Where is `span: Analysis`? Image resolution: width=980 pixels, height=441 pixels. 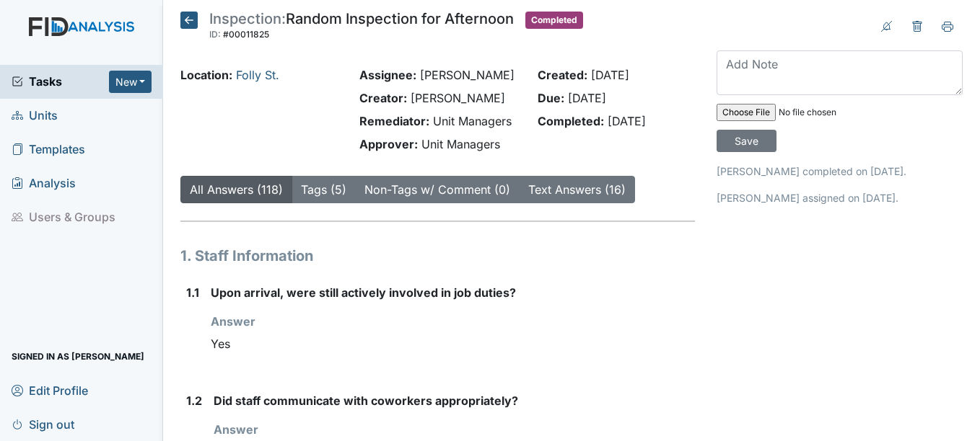
span: Analysis is located at coordinates (44, 183).